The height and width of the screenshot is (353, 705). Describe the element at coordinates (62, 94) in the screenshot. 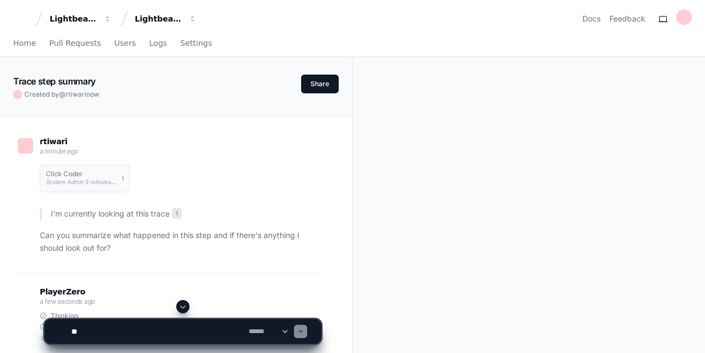

I see `span: Created by` at that location.